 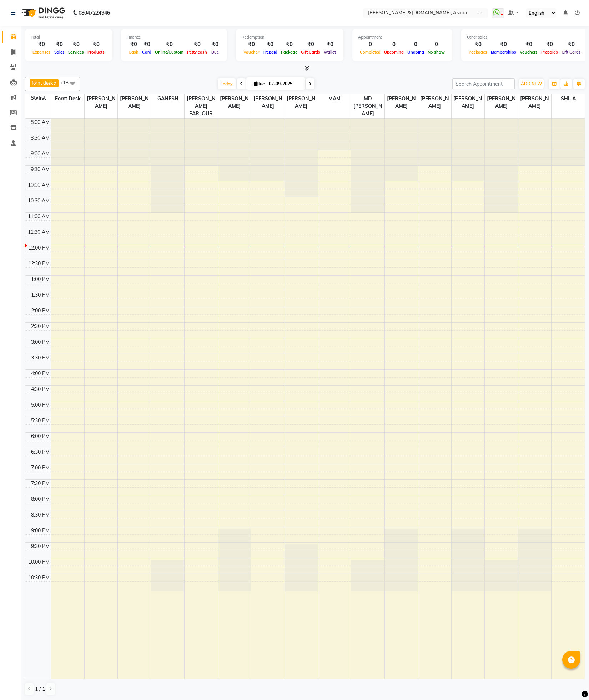 What do you see at coordinates (40, 546) in the screenshot?
I see `div: 9:30 PM` at bounding box center [40, 546].